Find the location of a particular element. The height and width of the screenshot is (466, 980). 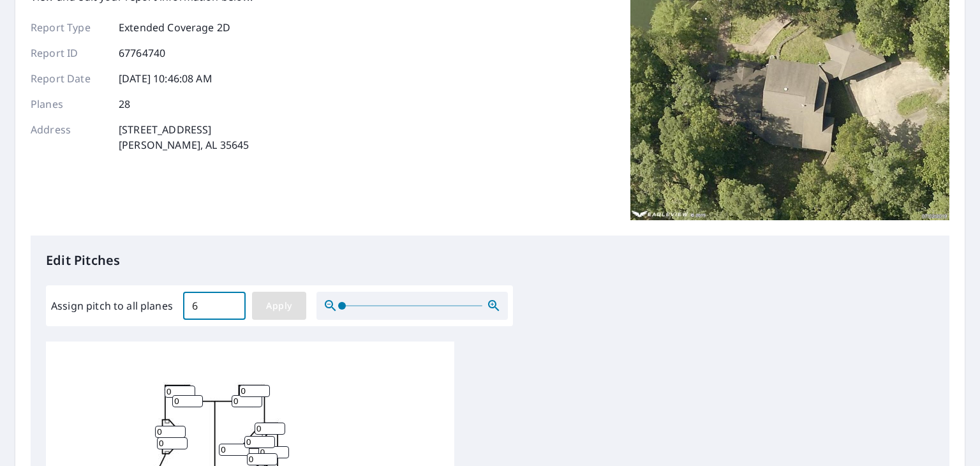

p: Extended Coverage 2D is located at coordinates (174, 27).